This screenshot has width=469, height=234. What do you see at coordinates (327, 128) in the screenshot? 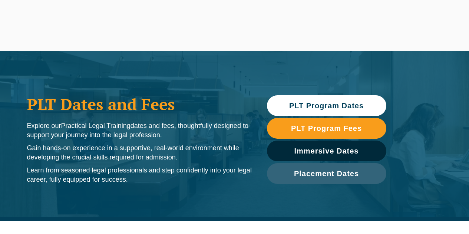
I see `a: PLT Program Fees` at bounding box center [327, 128].